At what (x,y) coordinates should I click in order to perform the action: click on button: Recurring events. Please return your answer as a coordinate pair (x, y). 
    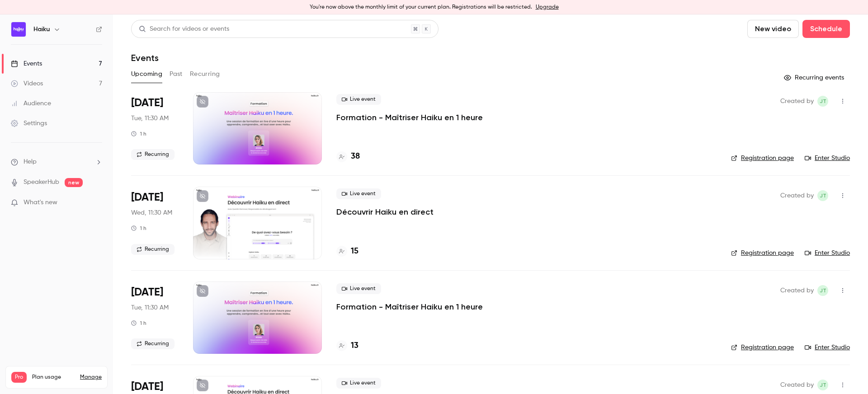
    Looking at the image, I should click on (815, 77).